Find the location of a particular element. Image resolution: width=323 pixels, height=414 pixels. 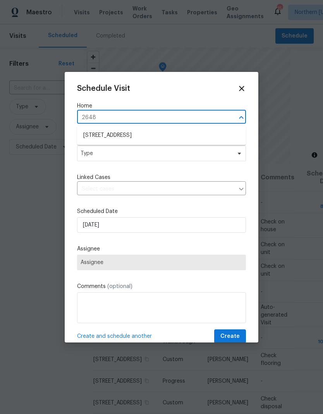

label: Assignee is located at coordinates (161, 249).